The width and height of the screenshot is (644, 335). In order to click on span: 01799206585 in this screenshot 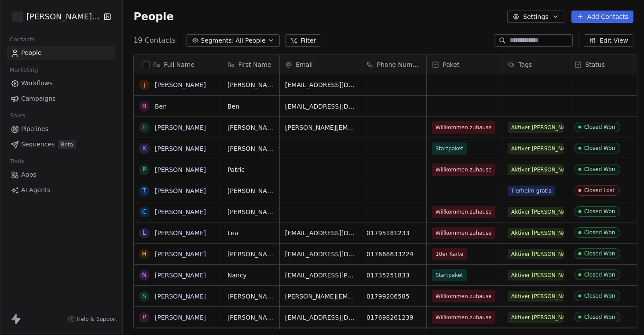, I will do `click(394, 296)`.